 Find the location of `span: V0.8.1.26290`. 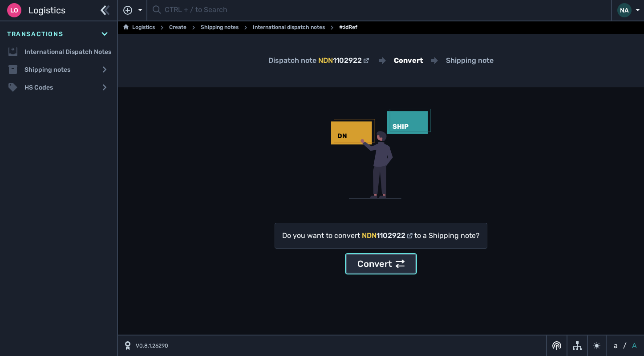

span: V0.8.1.26290 is located at coordinates (152, 346).